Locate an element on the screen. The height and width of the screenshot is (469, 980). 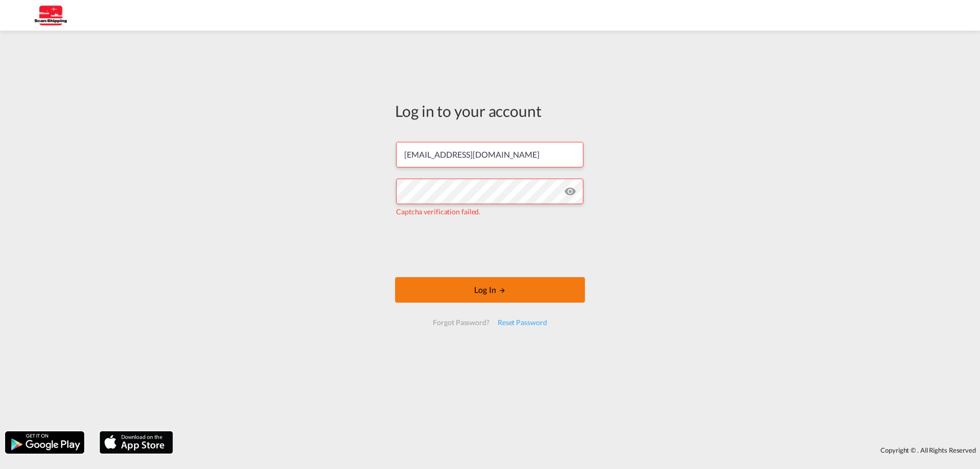
div: Reset Password is located at coordinates (522, 322).